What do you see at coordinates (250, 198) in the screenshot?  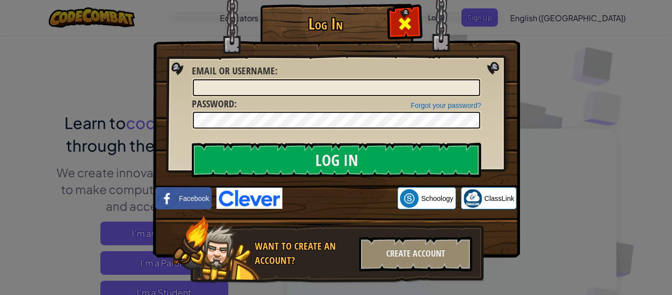 I see `img: clever-logo-blue.png` at bounding box center [250, 198].